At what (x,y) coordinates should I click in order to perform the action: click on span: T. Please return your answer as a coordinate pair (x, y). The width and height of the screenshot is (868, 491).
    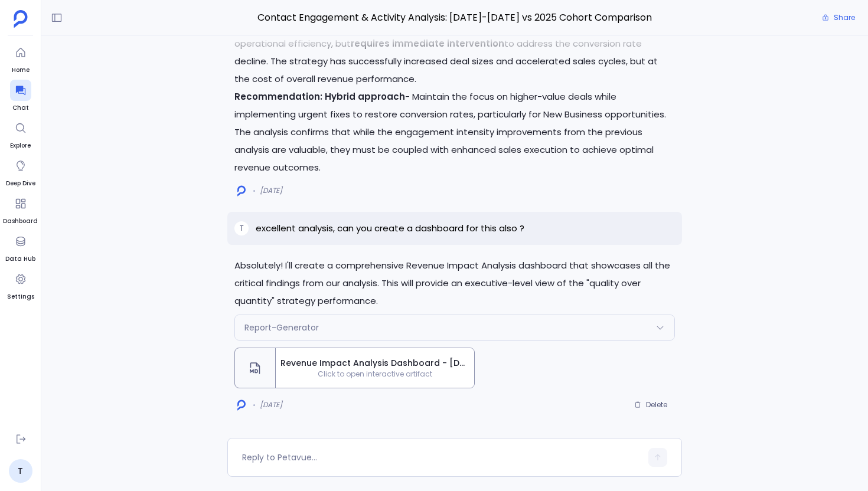
    Looking at the image, I should click on (241, 229).